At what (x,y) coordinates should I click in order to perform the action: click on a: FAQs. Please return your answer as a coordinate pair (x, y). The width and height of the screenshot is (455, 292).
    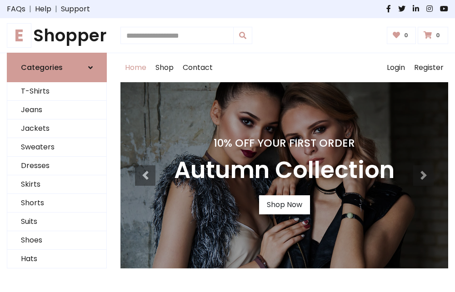
    Looking at the image, I should click on (16, 9).